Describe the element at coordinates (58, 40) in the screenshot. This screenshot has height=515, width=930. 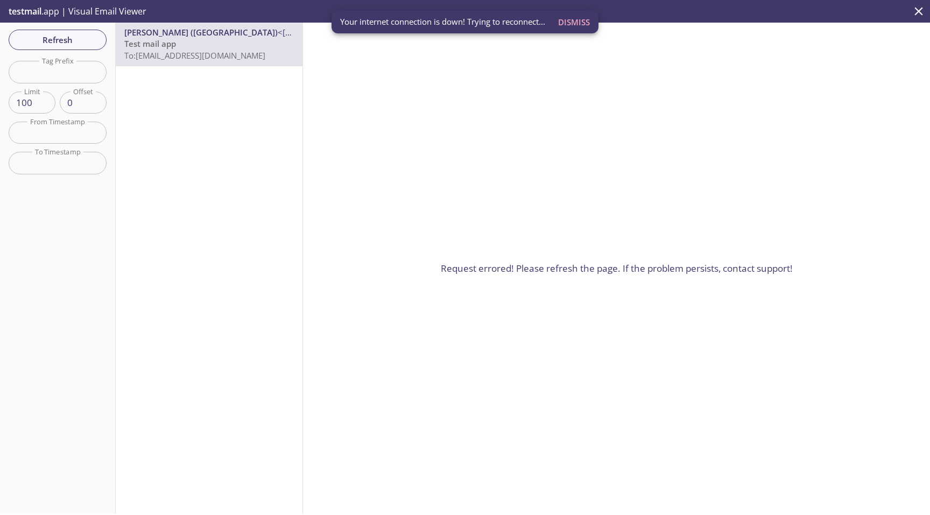
I see `span: Refresh` at that location.